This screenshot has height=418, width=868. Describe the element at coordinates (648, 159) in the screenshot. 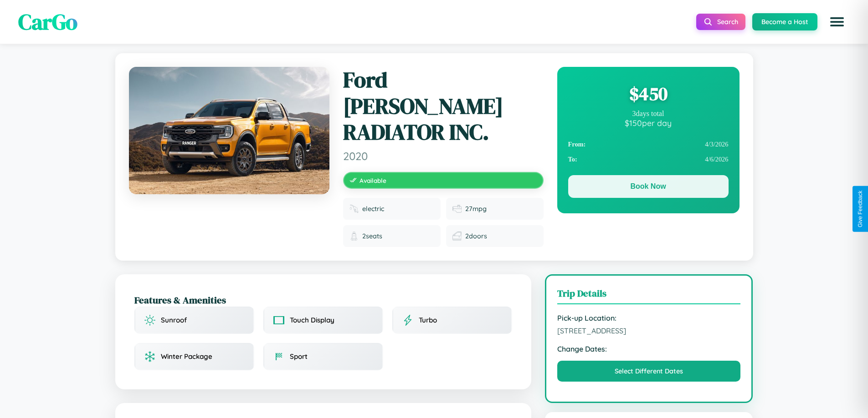

I see `div: 4 / 6 / 2026` at that location.